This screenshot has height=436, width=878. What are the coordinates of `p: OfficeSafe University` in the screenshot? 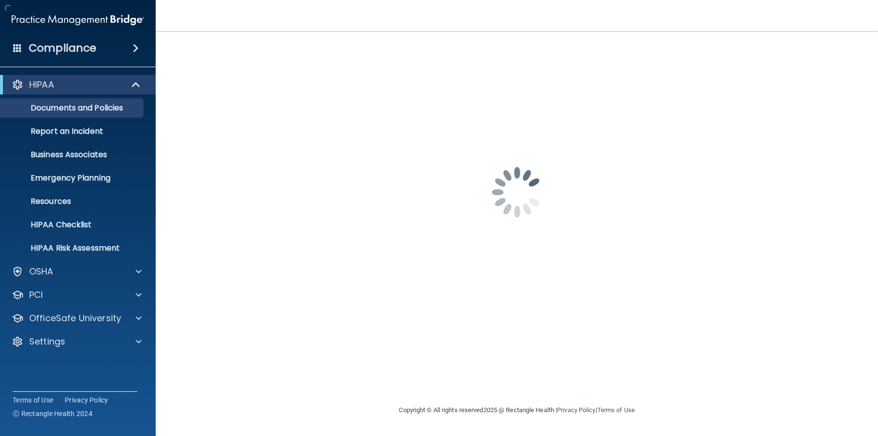 It's located at (75, 318).